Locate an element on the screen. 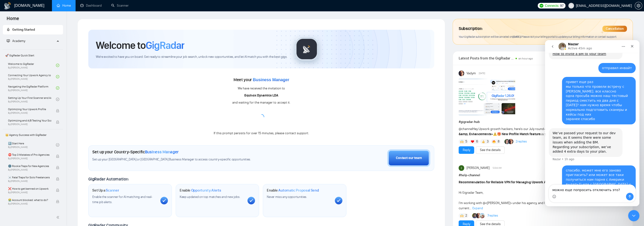  span: 12:04 AM is located at coordinates (497, 168).